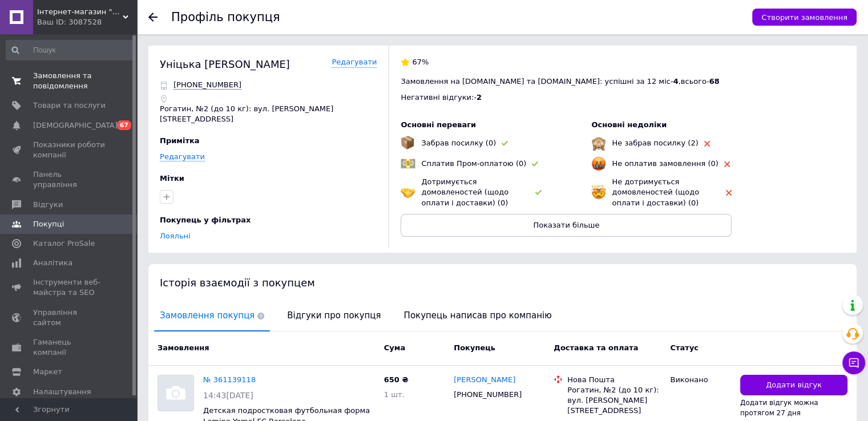 This screenshot has width=868, height=421. Describe the element at coordinates (479, 97) in the screenshot. I see `span: 2` at that location.